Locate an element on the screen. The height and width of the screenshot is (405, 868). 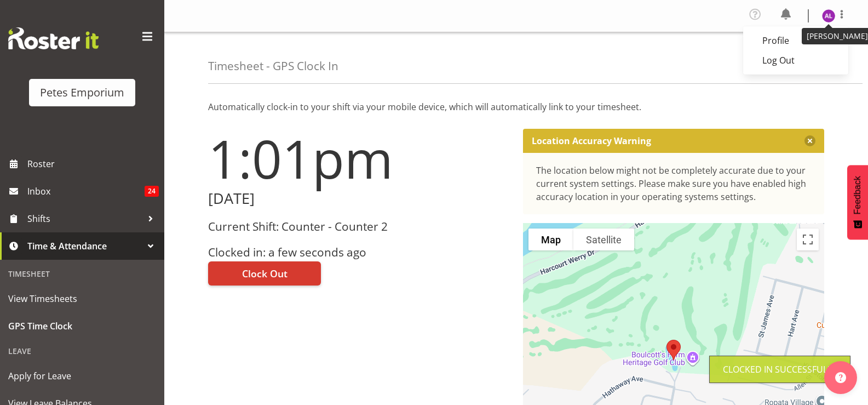
span: Clock Out is located at coordinates (264, 273).